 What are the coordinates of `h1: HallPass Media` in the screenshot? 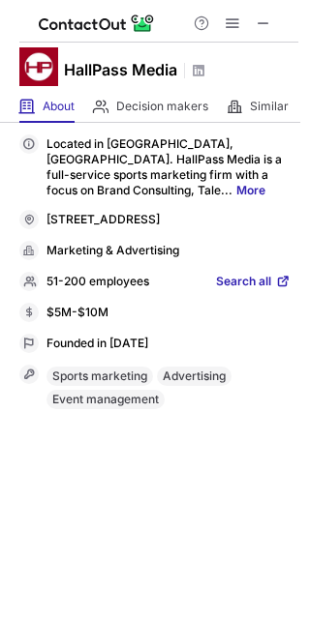 It's located at (120, 70).